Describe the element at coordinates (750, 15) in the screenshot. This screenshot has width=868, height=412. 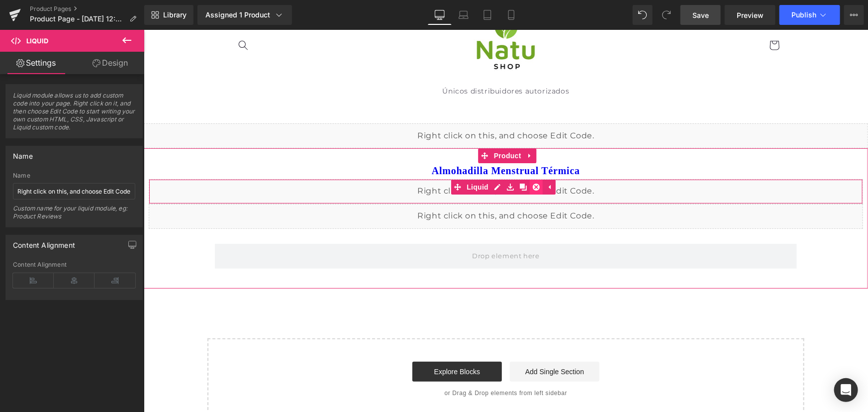
I see `a: Preview` at that location.